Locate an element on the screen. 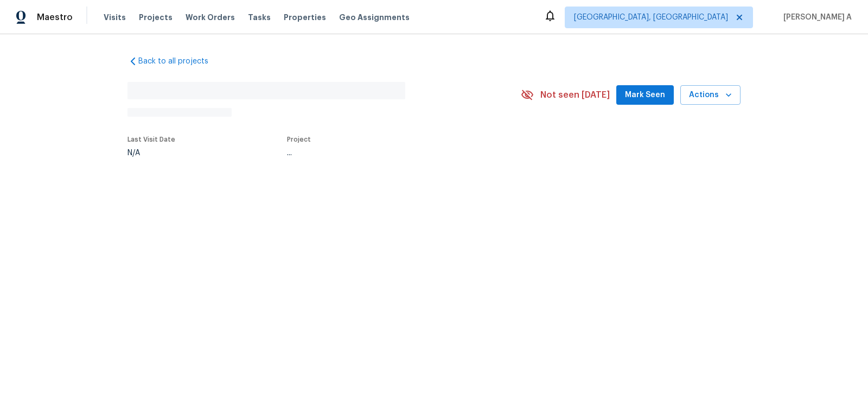  span: Properties is located at coordinates (305, 17).